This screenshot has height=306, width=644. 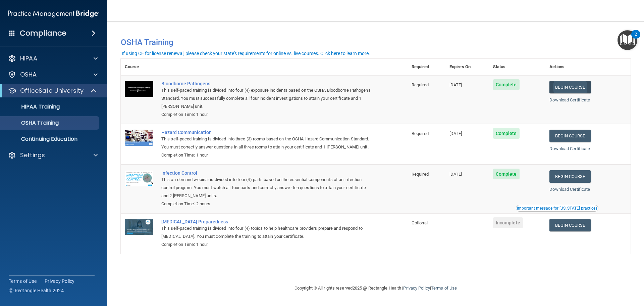 I want to click on div: If using CE for license renewal, please check your state's requirements for online vs. live cours..., so click(x=246, y=53).